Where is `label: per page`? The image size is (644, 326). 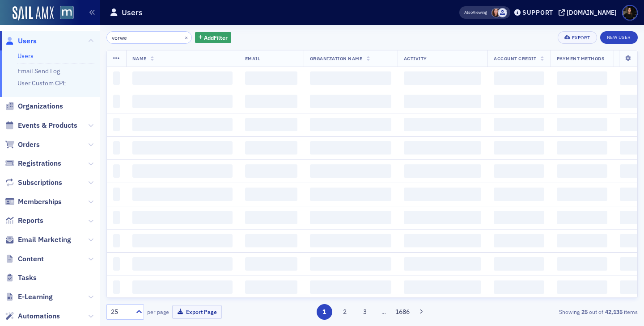 label: per page is located at coordinates (158, 312).